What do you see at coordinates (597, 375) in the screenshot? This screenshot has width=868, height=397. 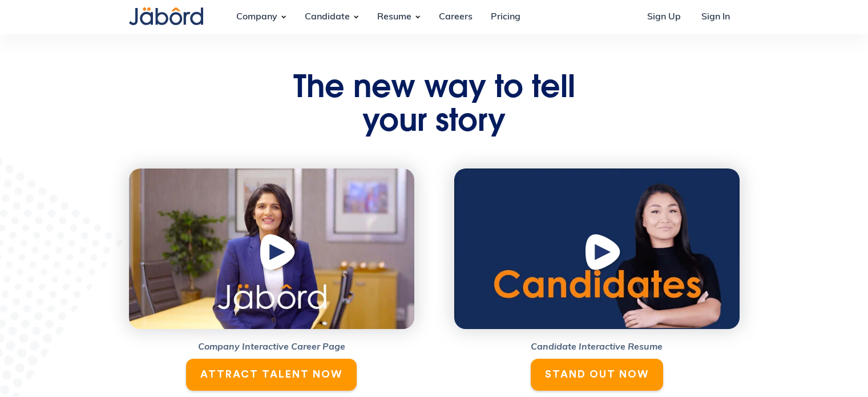 I see `div: STAND OUT NOW` at bounding box center [597, 375].